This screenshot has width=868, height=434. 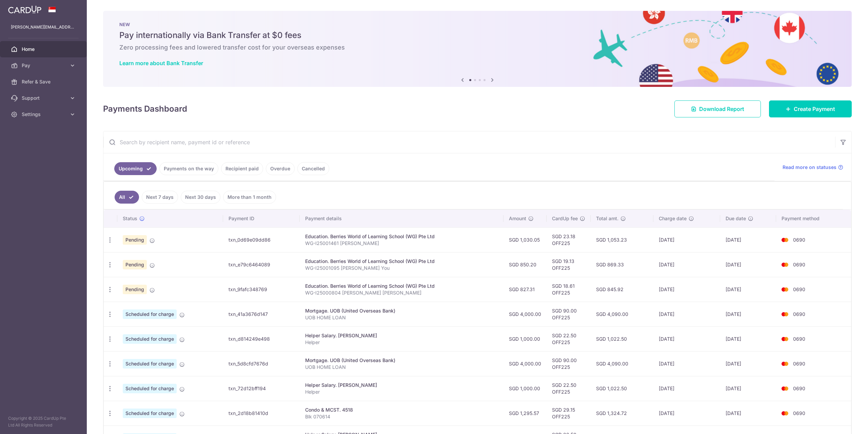 I want to click on h4: Payments Dashboard, so click(x=145, y=109).